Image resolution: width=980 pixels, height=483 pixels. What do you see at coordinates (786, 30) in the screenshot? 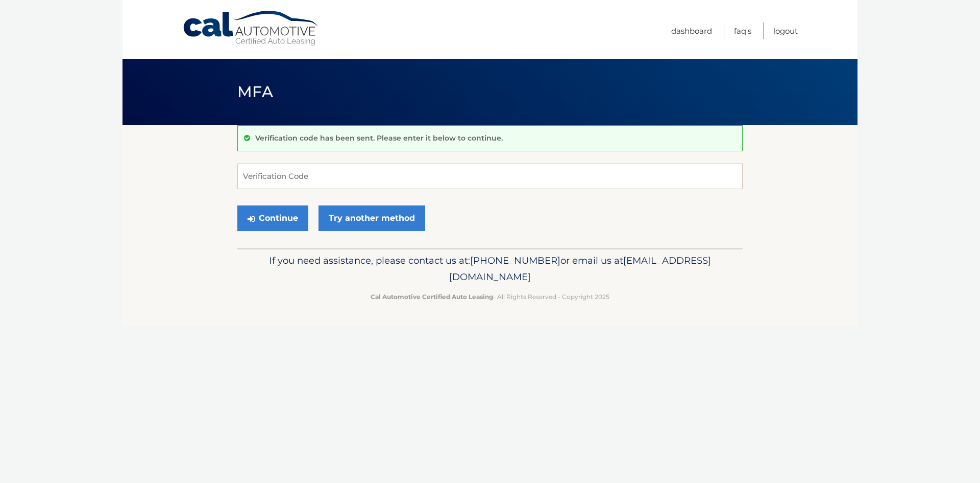
I see `a: Logout` at bounding box center [786, 30].